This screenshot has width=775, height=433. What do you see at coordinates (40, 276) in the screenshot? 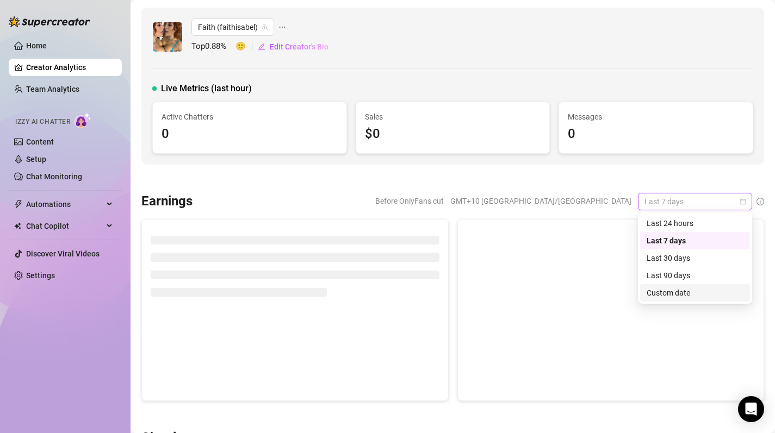
I see `a: Settings` at bounding box center [40, 276].